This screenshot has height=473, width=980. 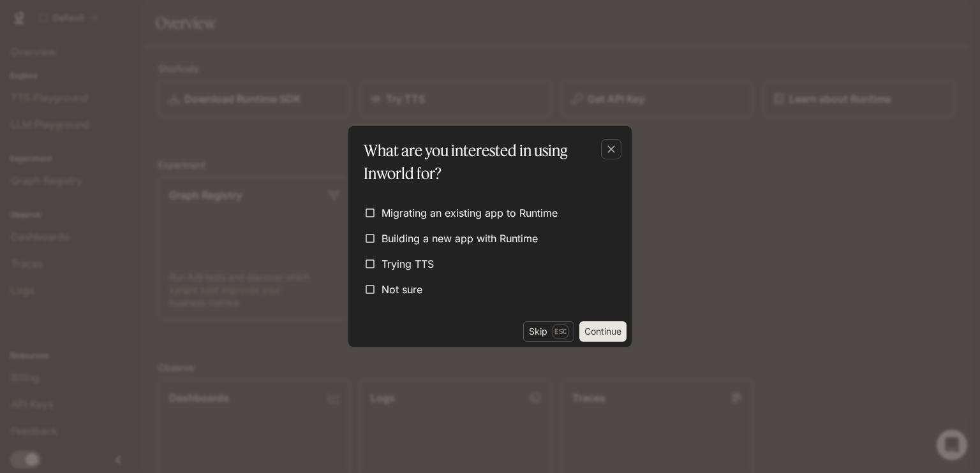 What do you see at coordinates (470, 213) in the screenshot?
I see `span: Migrating an existing app to Runtime` at bounding box center [470, 213].